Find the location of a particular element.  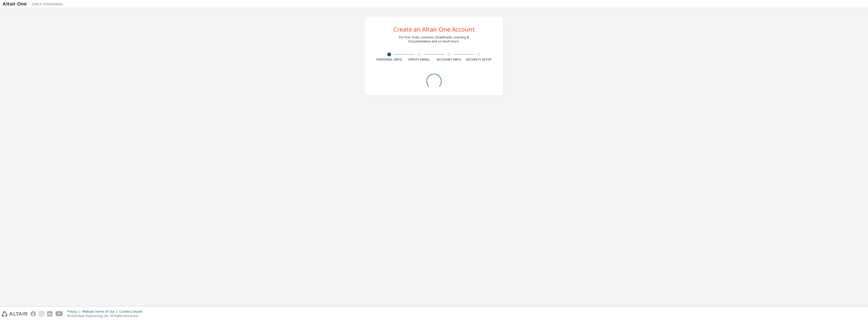

div: Website Terms of Use is located at coordinates (101, 312).